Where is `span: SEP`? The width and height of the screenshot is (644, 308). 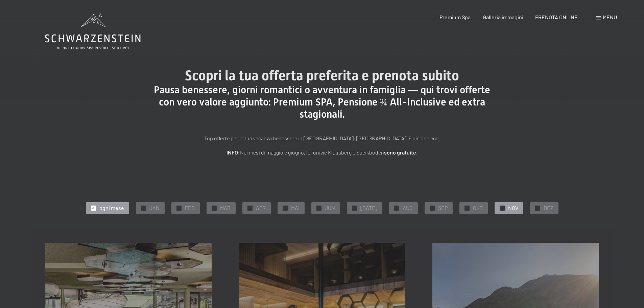 span: SEP is located at coordinates (443, 208).